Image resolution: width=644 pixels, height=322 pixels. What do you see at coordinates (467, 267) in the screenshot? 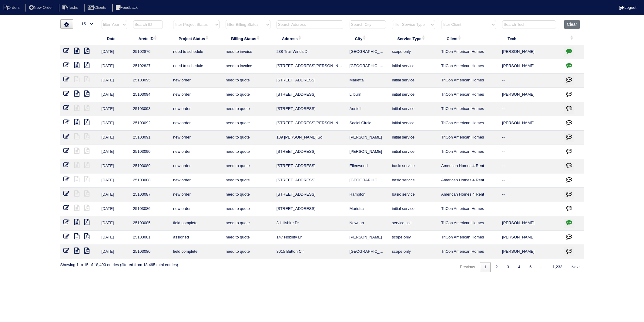
I see `a: Previous` at bounding box center [467, 267].